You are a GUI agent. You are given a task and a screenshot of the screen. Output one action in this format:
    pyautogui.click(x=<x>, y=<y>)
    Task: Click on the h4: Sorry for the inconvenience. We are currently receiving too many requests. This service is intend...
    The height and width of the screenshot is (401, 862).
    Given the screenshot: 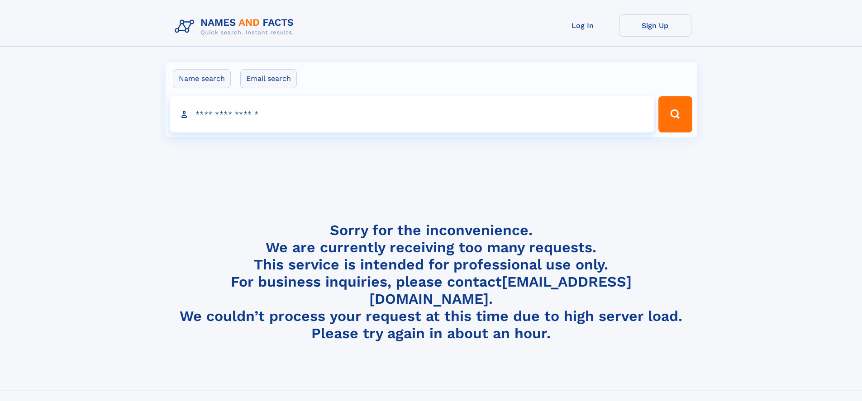 What is the action you would take?
    pyautogui.click(x=431, y=282)
    